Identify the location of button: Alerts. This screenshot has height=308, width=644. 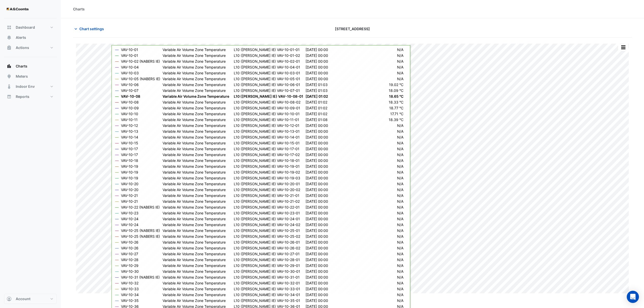
(30, 37).